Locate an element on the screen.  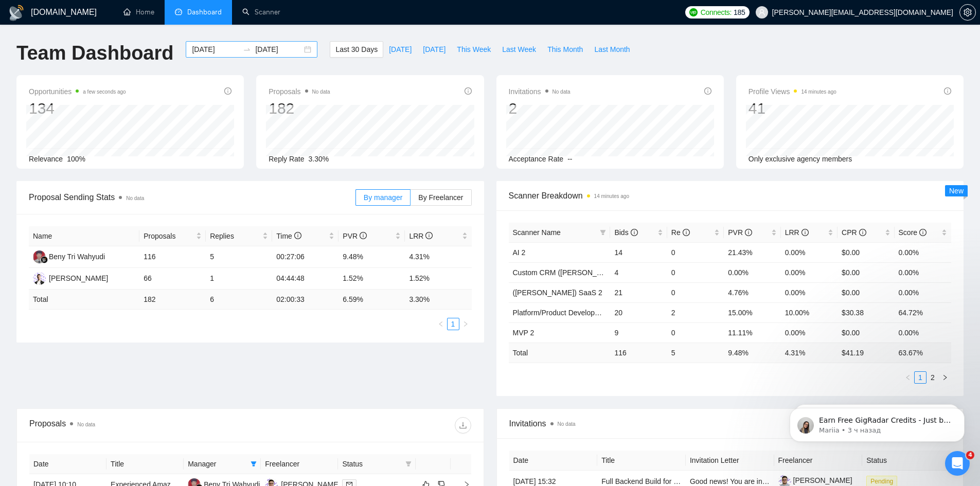
span: Proposal Sending Stats is located at coordinates (192, 197).